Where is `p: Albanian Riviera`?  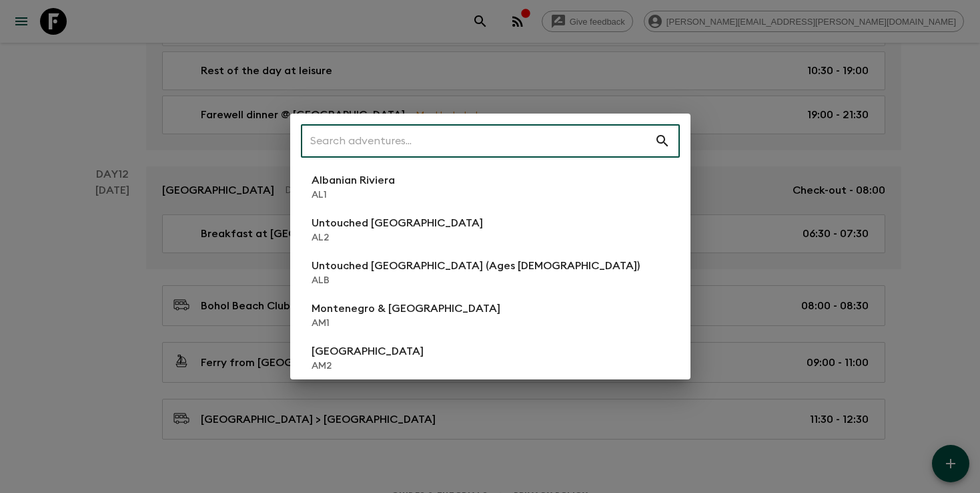 p: Albanian Riviera is located at coordinates (353, 180).